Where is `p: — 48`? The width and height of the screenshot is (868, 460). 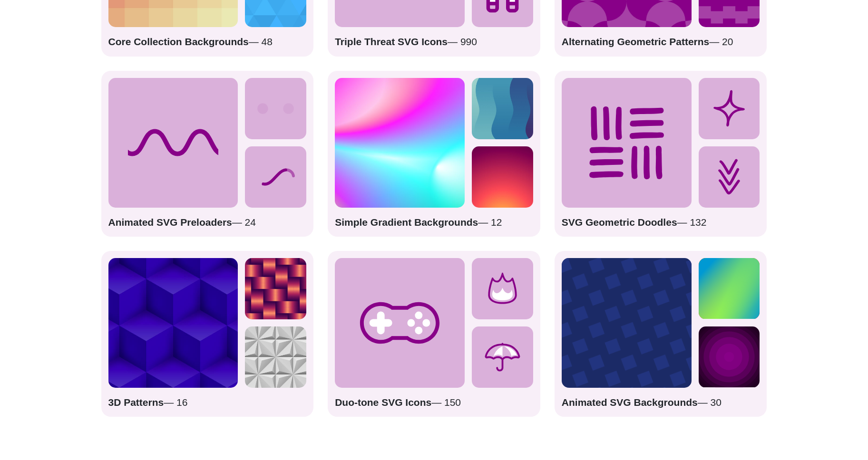 p: — 48 is located at coordinates (208, 42).